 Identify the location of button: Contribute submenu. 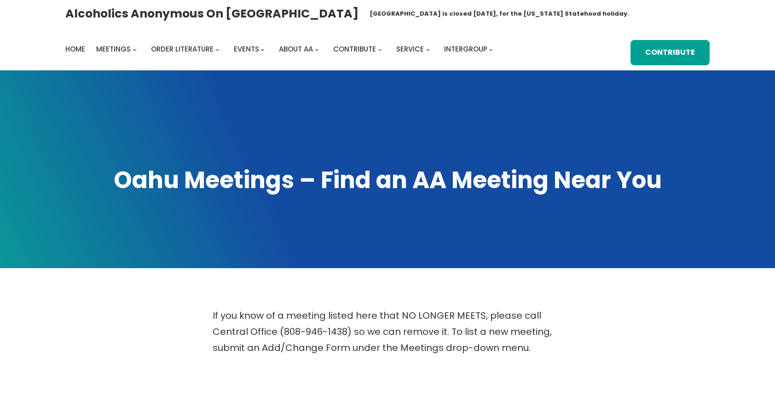
(379, 49).